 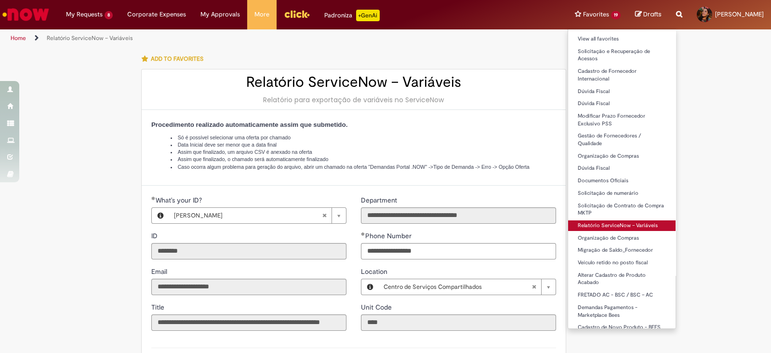 What do you see at coordinates (363, 137) in the screenshot?
I see `li: Só é possível selecionar uma oferta por chamado` at bounding box center [363, 137].